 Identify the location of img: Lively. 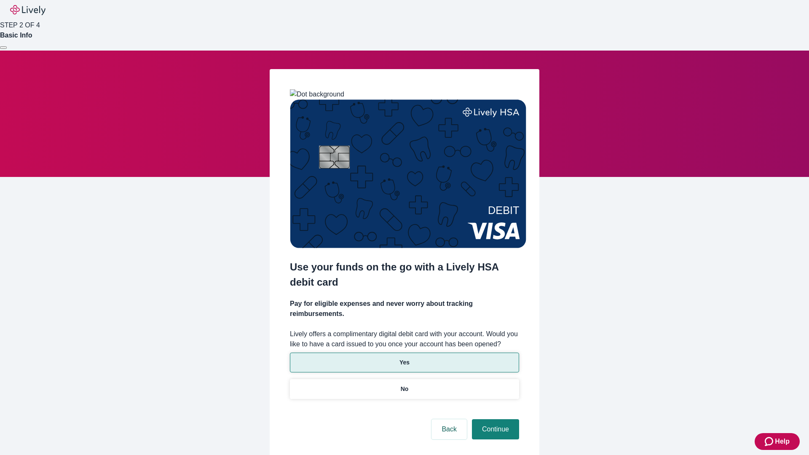
(28, 10).